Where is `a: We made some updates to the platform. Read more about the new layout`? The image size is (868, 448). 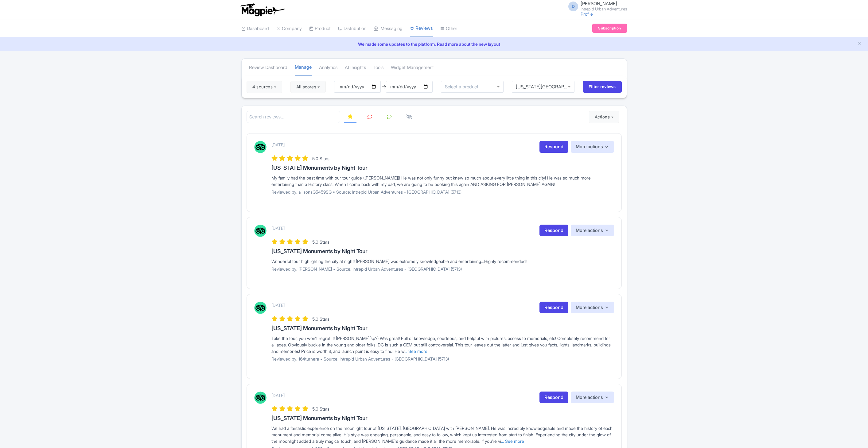
a: We made some updates to the platform. Read more about the new layout is located at coordinates (434, 44).